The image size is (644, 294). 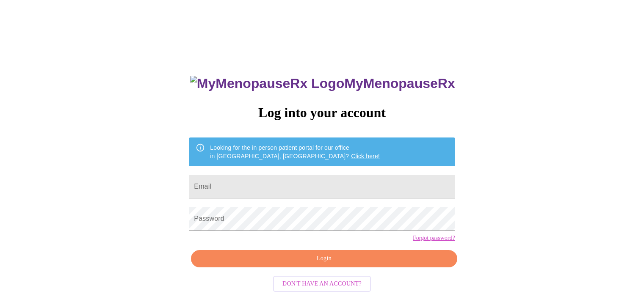 What do you see at coordinates (434, 238) in the screenshot?
I see `a: Forgot password?` at bounding box center [434, 238].